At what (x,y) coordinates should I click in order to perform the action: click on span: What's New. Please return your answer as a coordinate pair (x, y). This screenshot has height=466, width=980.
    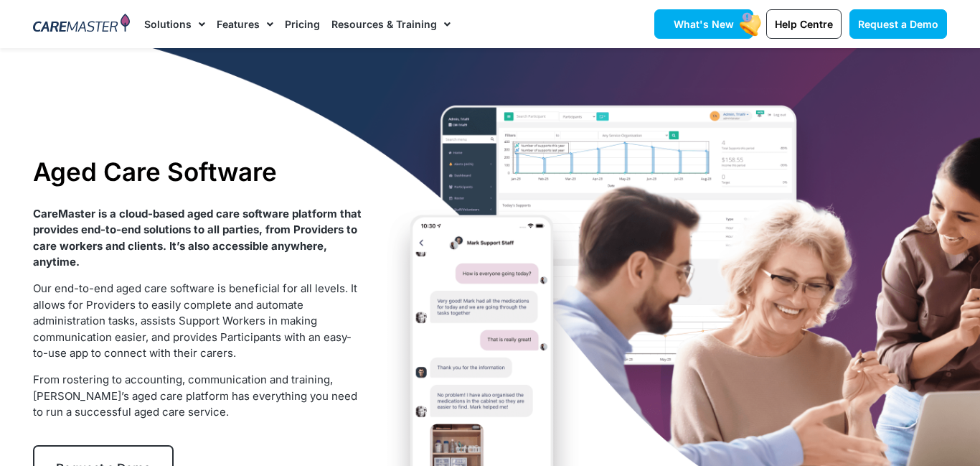
    Looking at the image, I should click on (703, 23).